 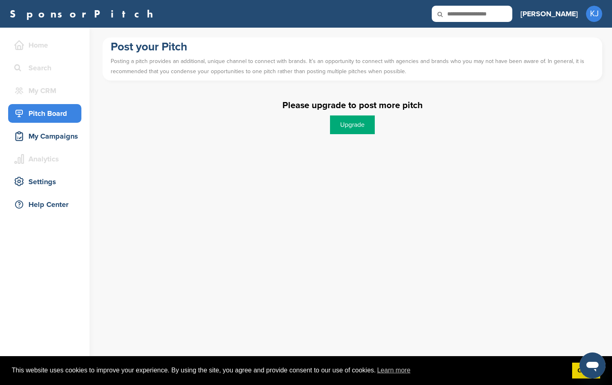 What do you see at coordinates (47, 68) in the screenshot?
I see `div: Search` at bounding box center [47, 68].